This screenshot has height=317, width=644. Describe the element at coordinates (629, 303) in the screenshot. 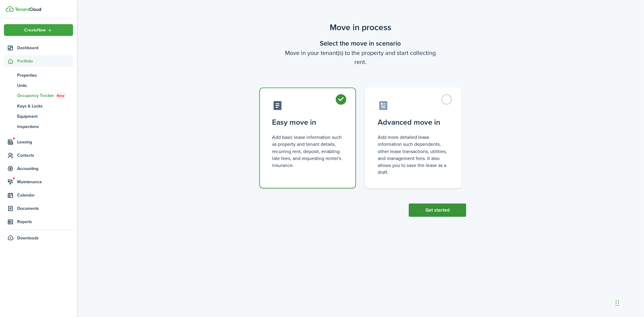

I see `div: Chat Widget` at that location.